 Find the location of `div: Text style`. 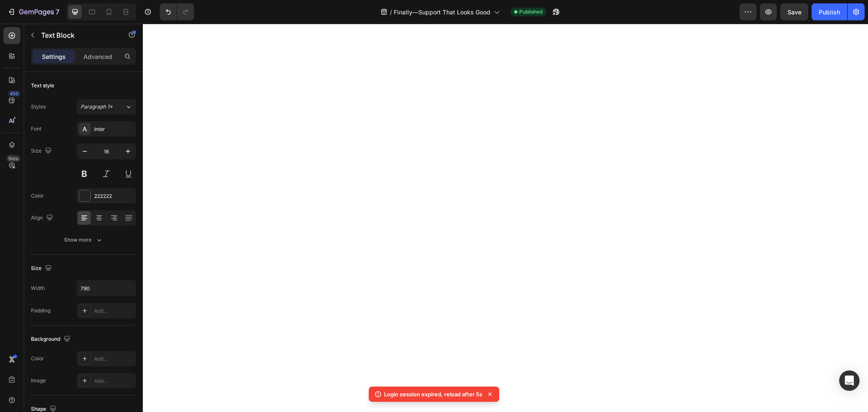

div: Text style is located at coordinates (42, 86).